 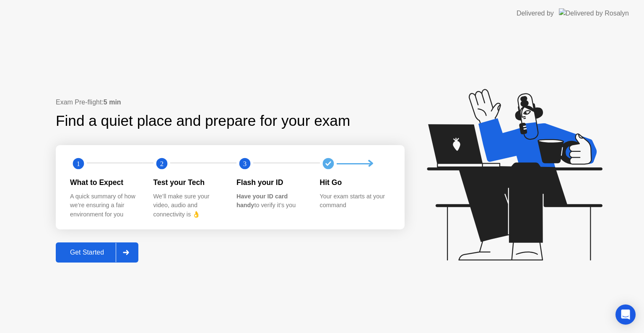 What do you see at coordinates (78, 164) in the screenshot?
I see `text: 1` at bounding box center [78, 164].